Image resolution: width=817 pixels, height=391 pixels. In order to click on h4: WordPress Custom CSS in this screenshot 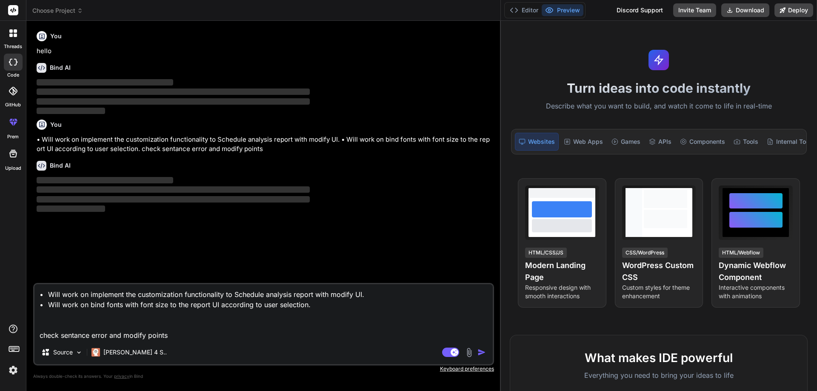, I will do `click(659, 271)`.